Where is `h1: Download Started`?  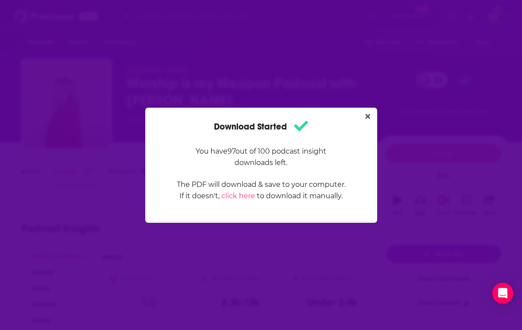
h1: Download Started is located at coordinates (261, 126).